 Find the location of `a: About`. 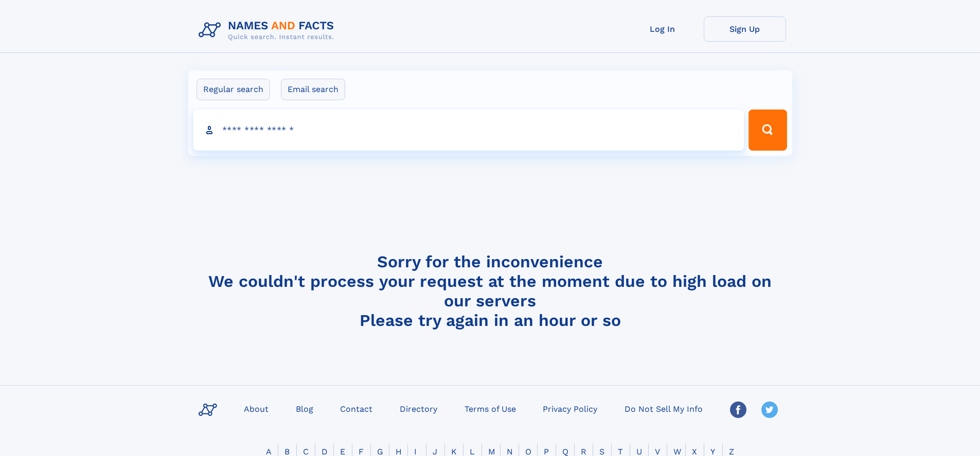

a: About is located at coordinates (256, 408).